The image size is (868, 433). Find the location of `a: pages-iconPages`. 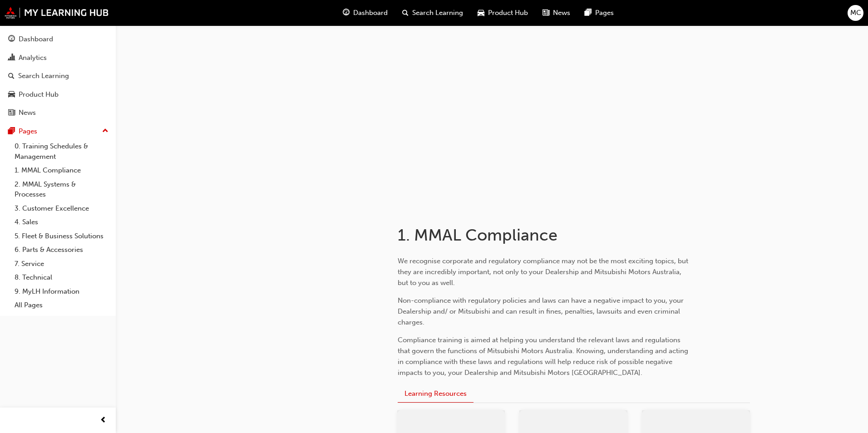

a: pages-iconPages is located at coordinates (599, 13).